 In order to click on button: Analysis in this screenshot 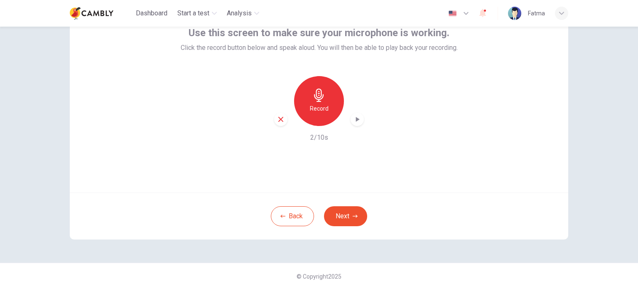, I will do `click(243, 13)`.